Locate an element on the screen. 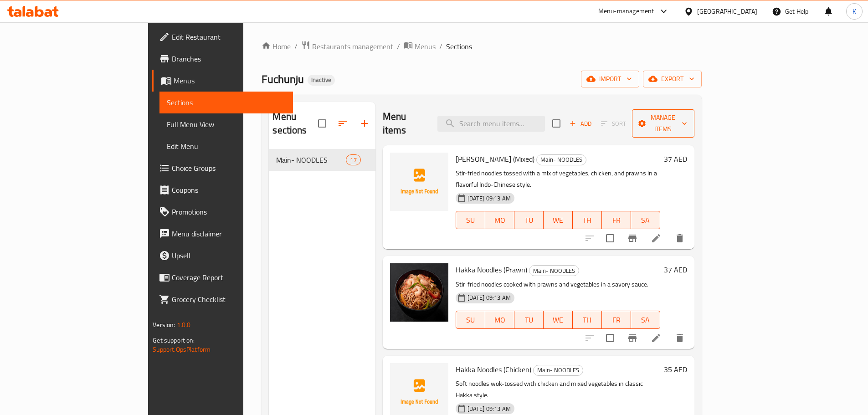 The width and height of the screenshot is (868, 415). img: Hakka Noodles (Mixed) is located at coordinates (419, 182).